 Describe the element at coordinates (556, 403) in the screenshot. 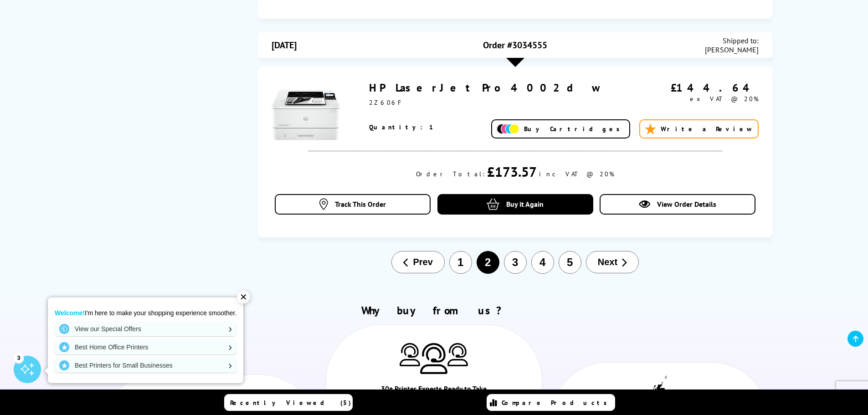

I see `span: Compare Products` at that location.